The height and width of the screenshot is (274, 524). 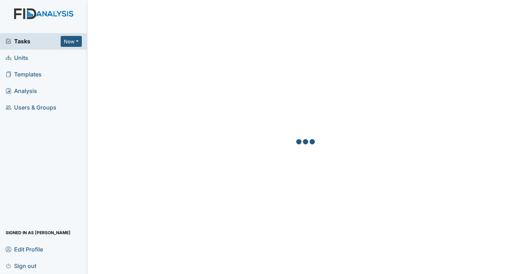 I want to click on a: Tasks, so click(x=33, y=41).